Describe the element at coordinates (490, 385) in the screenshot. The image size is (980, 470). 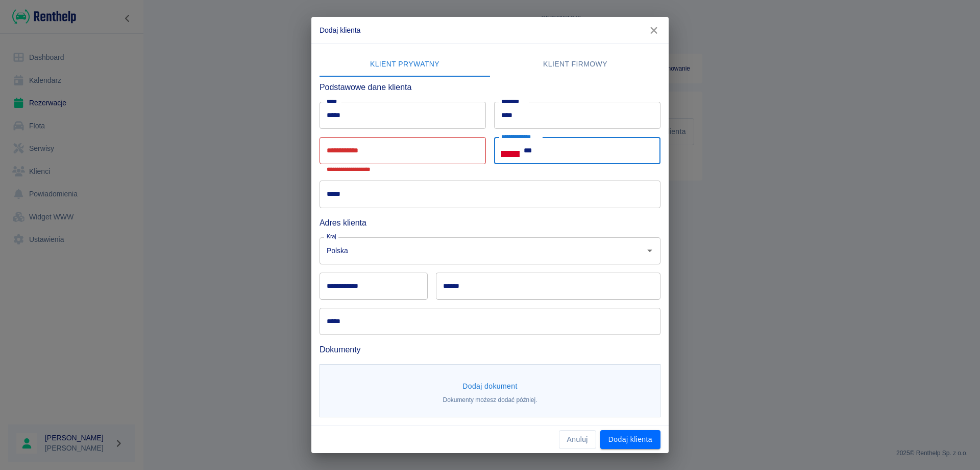
I see `button: Dodaj dokument` at that location.